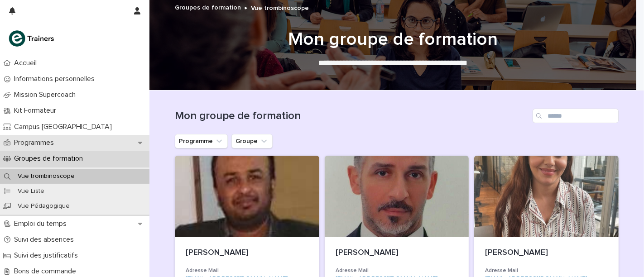 The image size is (644, 277). What do you see at coordinates (47, 271) in the screenshot?
I see `p: Bons de commande` at bounding box center [47, 271].